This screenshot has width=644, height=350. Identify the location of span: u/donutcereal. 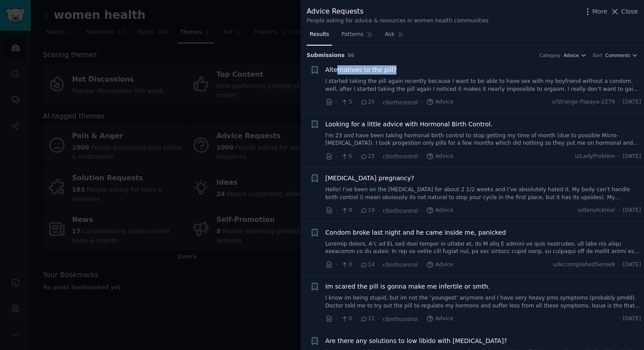
(597, 211).